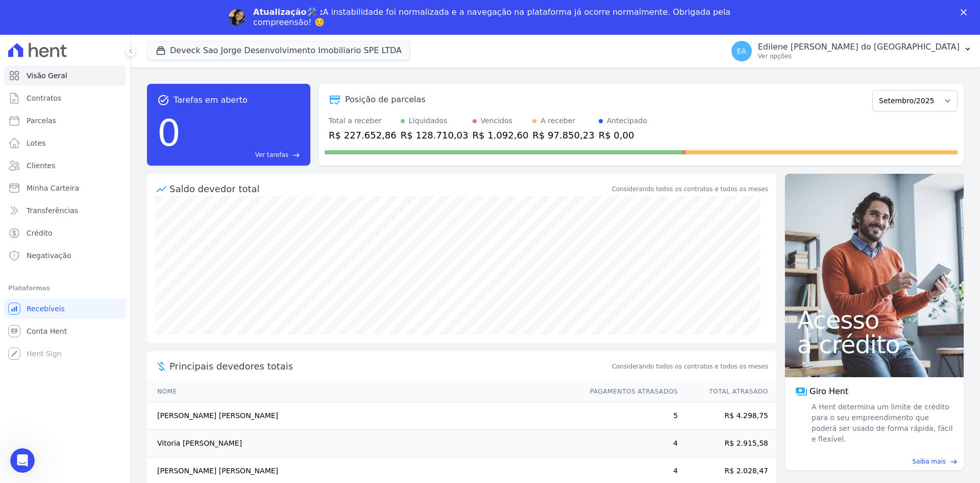 The image size is (980, 483). What do you see at coordinates (389, 189) in the screenshot?
I see `div: Saldo devedor total` at bounding box center [389, 189].